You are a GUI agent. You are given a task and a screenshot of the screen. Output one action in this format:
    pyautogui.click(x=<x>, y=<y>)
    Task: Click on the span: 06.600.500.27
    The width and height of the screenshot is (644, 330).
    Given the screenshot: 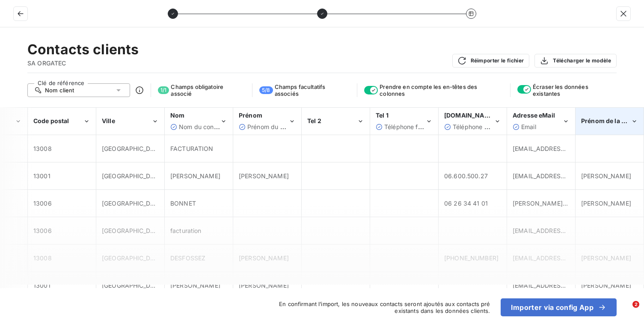 What is the action you would take?
    pyautogui.click(x=466, y=176)
    